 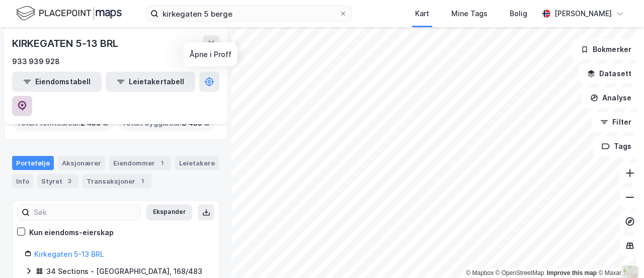 I want to click on div: Transaksjoner, so click(x=117, y=181).